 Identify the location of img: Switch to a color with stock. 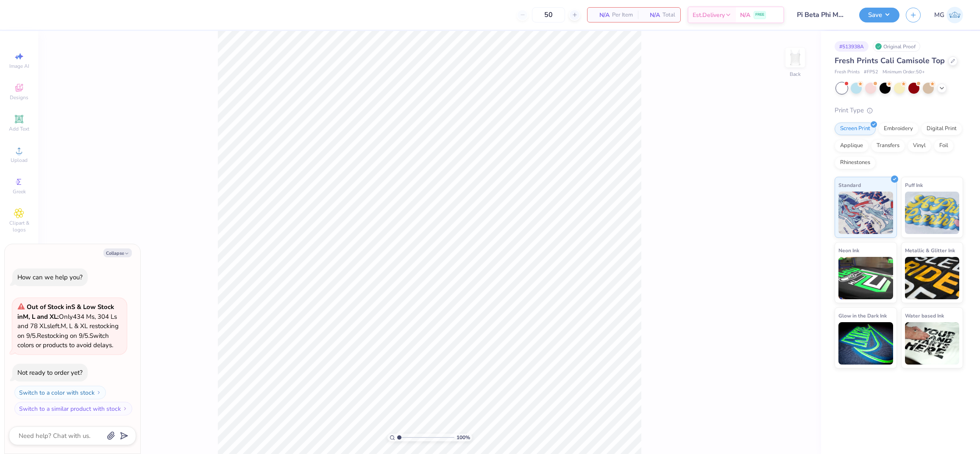
(99, 392).